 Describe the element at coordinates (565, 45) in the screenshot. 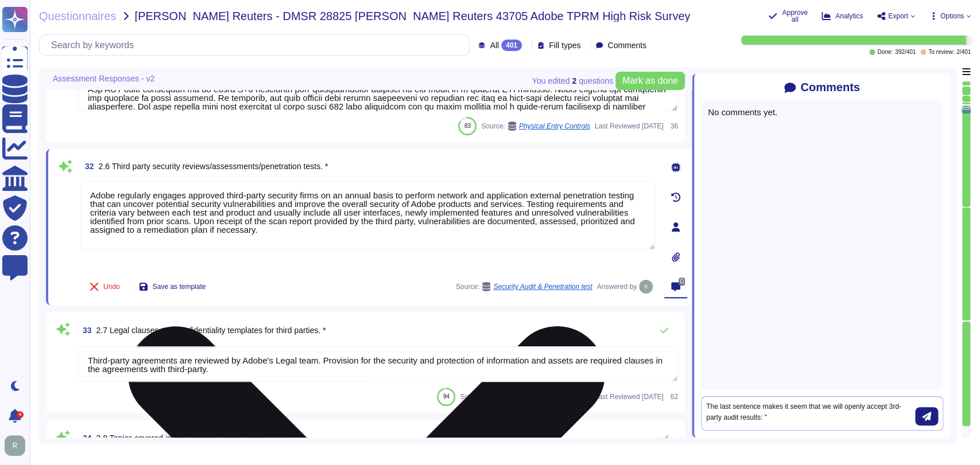

I see `span: Fill types` at that location.